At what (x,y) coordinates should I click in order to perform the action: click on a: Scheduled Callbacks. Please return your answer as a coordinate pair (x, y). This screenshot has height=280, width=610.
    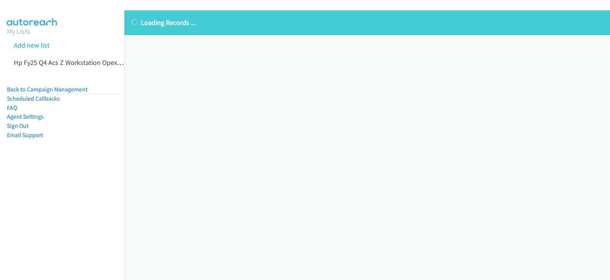
    Looking at the image, I should click on (33, 98).